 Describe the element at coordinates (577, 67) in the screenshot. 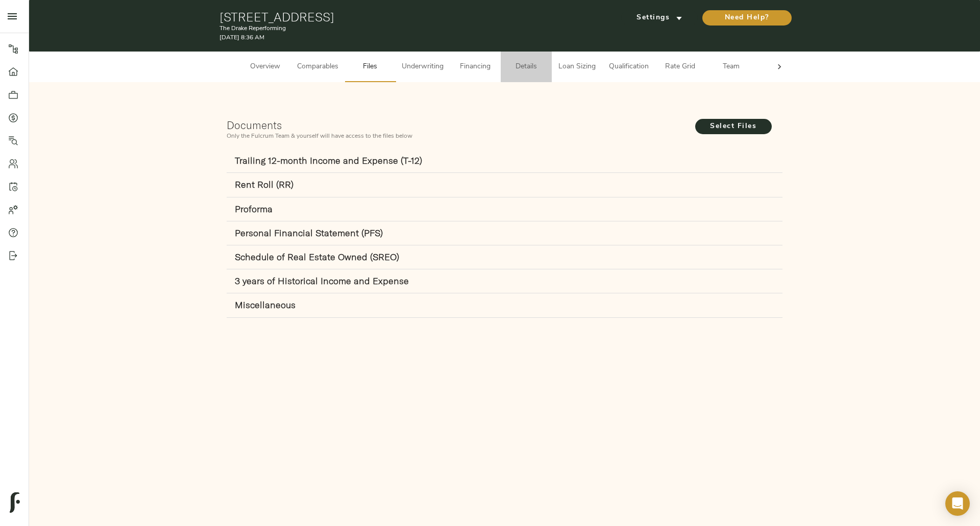

I see `span: Loan Sizing` at that location.